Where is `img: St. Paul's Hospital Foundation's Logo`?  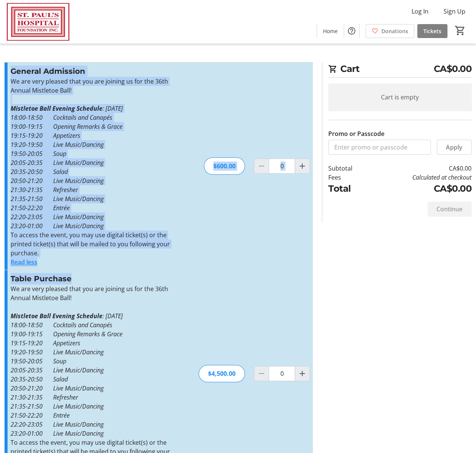
img: St. Paul's Hospital Foundation's Logo is located at coordinates (38, 22).